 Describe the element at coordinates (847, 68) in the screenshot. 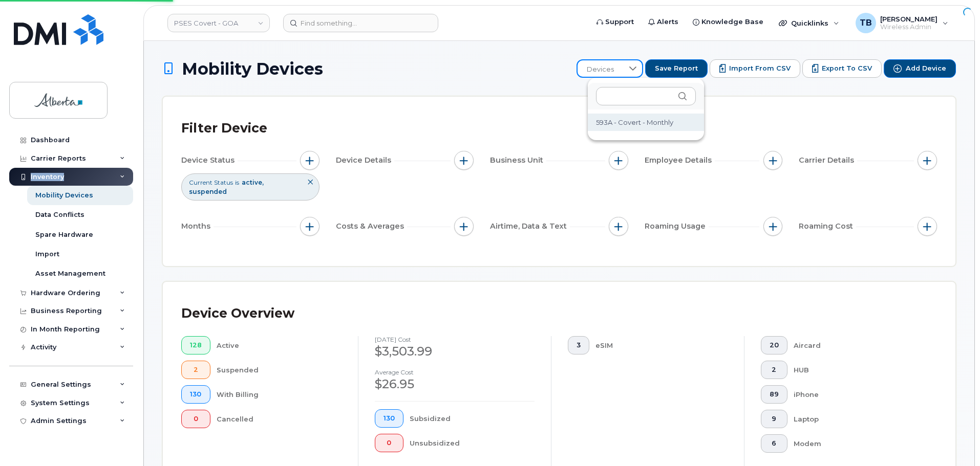

I see `span: Export to CSV` at that location.